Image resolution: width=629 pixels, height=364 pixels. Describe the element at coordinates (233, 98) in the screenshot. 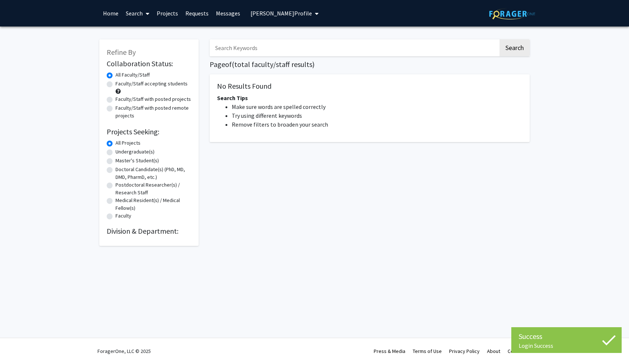

I see `span: Search Tips` at that location.